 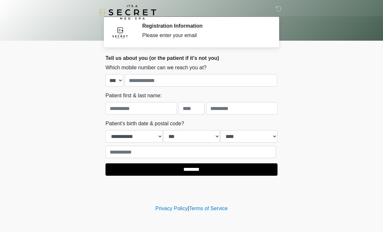 I want to click on a: Terms of Service, so click(x=208, y=208).